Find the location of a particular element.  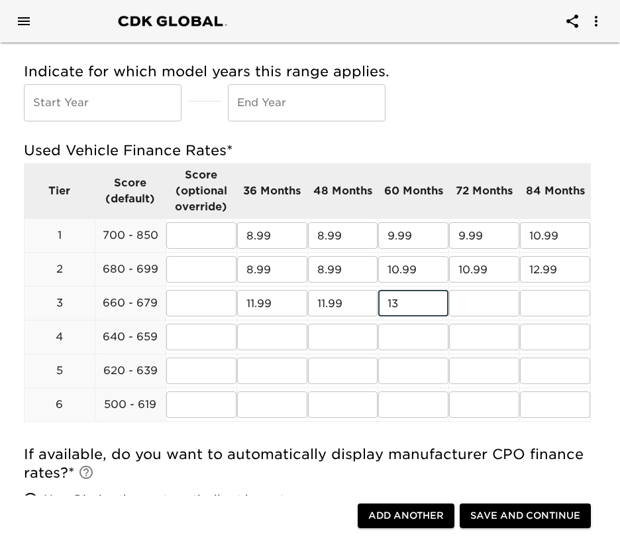

p: 640 - 659 is located at coordinates (131, 337).